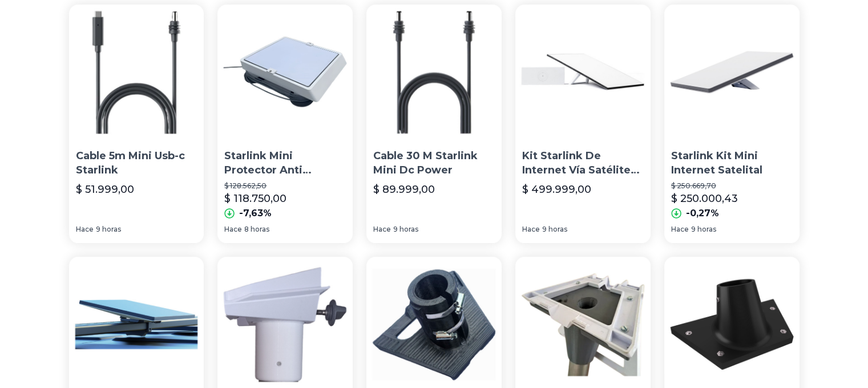 The image size is (868, 388). I want to click on p: $ 89.999,00, so click(404, 190).